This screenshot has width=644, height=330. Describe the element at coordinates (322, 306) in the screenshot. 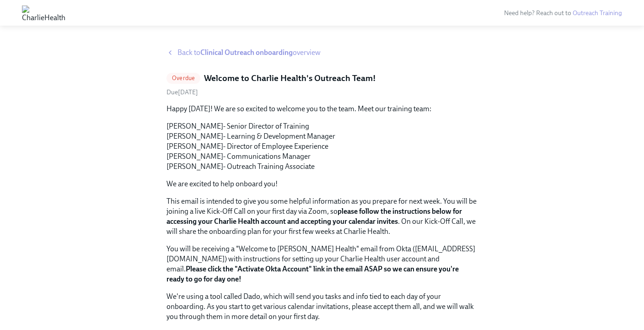

I see `p: We're using a tool called Dado, which will send you tasks and info tied to each day of your onboa...` at that location.